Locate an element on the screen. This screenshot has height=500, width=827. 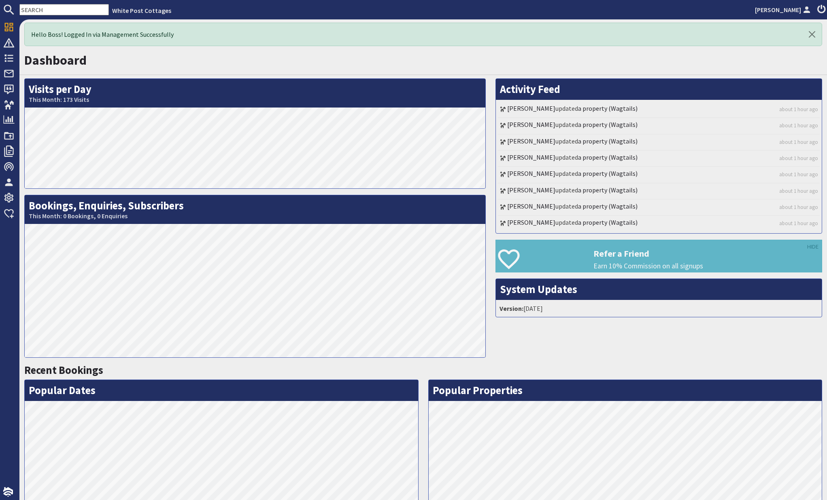
div: Hello Boss! Logged In via Management Successfully is located at coordinates (423, 34).